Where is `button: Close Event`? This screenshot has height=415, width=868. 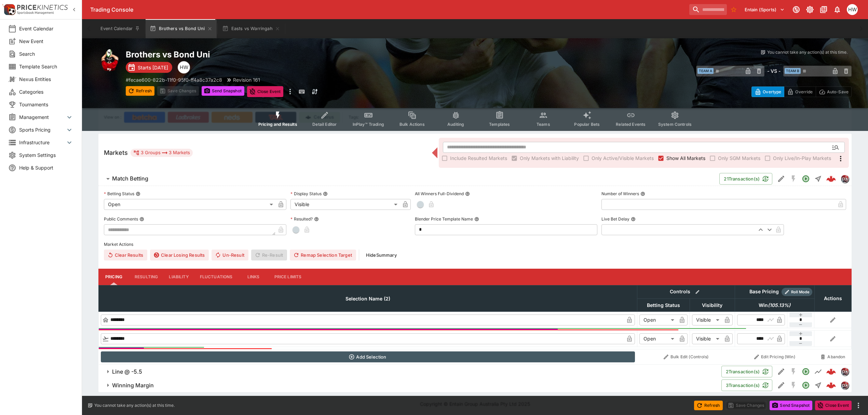 button: Close Event is located at coordinates (833, 405).